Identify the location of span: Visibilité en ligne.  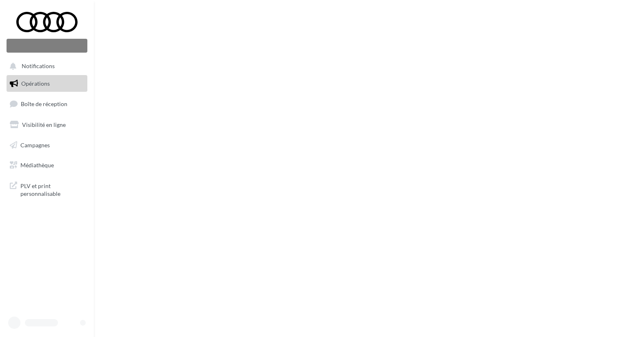
(44, 125).